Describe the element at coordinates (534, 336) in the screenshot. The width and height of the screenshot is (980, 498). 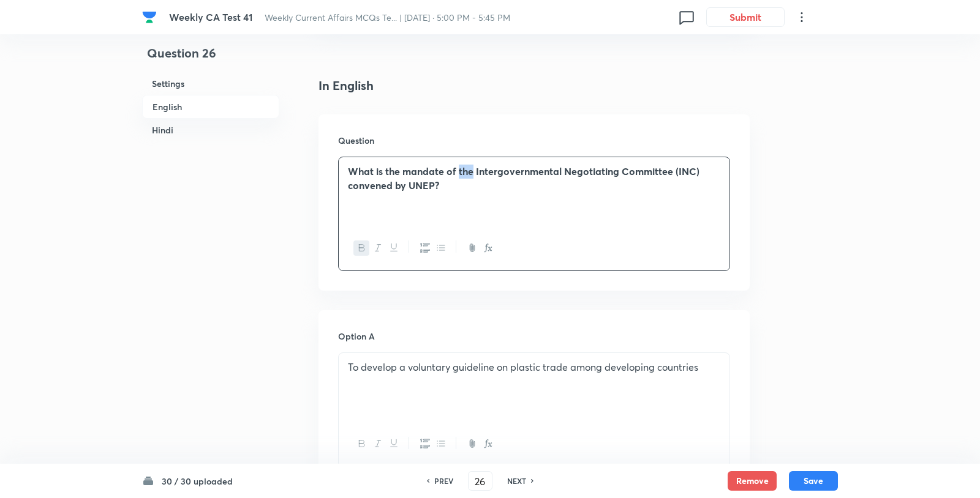
I see `h6: Option A` at that location.